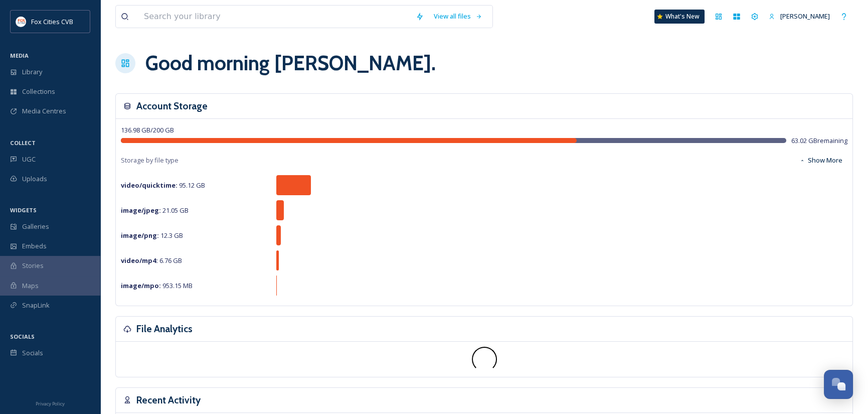  Describe the element at coordinates (52, 22) in the screenshot. I see `span: Fox Cities CVB` at that location.